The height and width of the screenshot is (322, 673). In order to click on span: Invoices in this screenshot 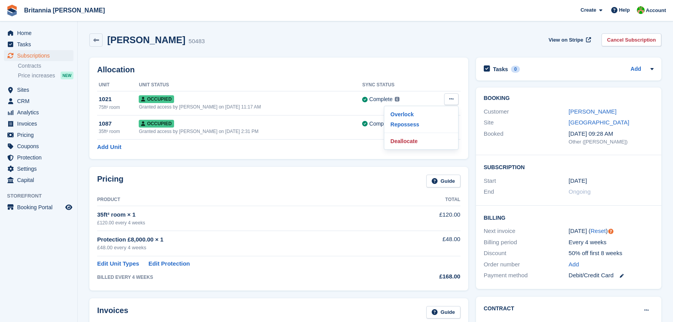, I will do `click(40, 124)`.